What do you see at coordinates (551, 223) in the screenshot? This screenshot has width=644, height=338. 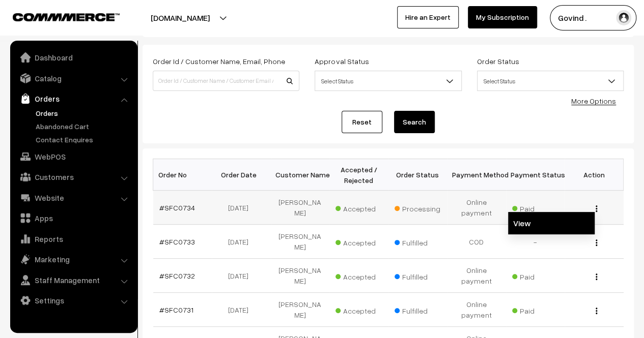 I see `a: View` at bounding box center [551, 223].